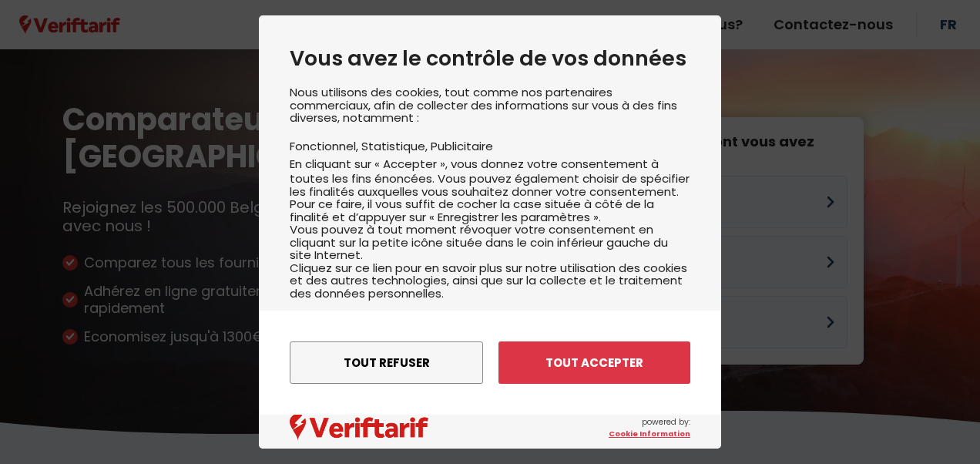 Image resolution: width=980 pixels, height=464 pixels. What do you see at coordinates (490, 362) in the screenshot?
I see `div: menu` at bounding box center [490, 362].